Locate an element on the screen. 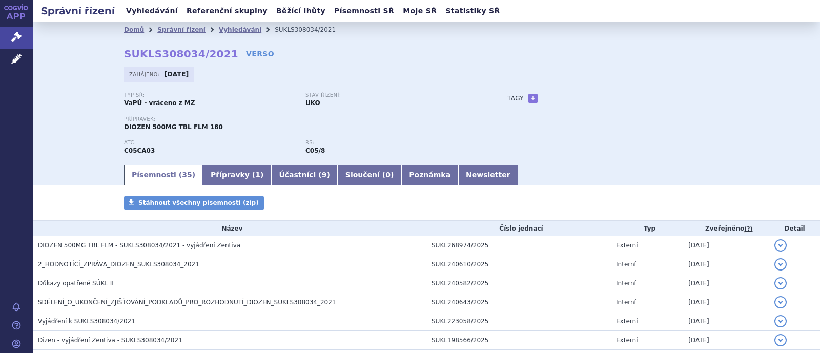  a: Moje SŘ is located at coordinates (420, 11).